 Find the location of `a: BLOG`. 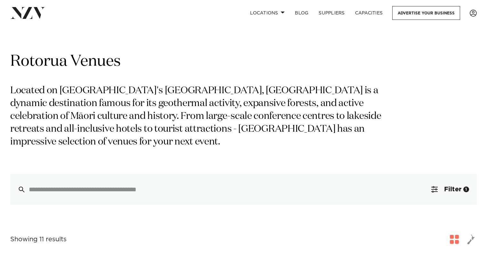

a: BLOG is located at coordinates (302, 13).